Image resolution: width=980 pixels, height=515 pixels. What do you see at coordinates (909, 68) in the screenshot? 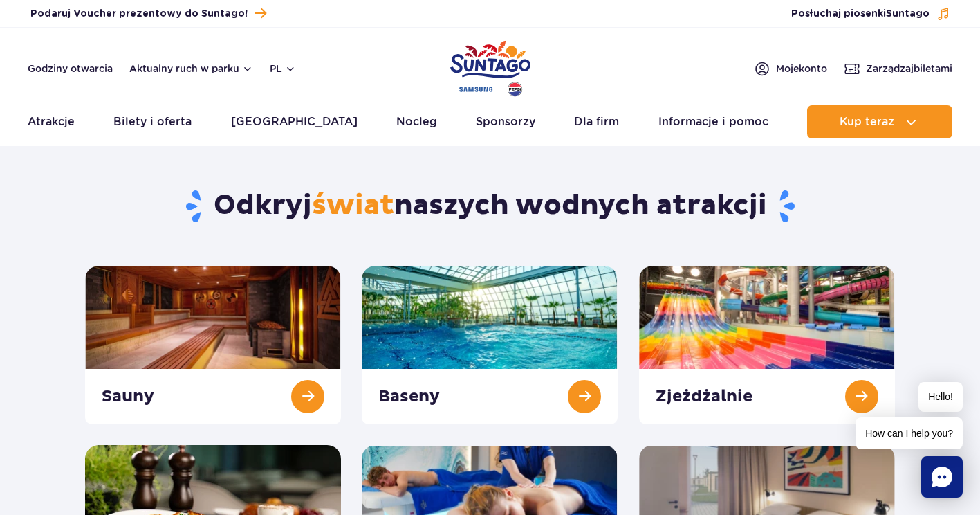
I see `span: Zarządzaj biletami` at bounding box center [909, 68].